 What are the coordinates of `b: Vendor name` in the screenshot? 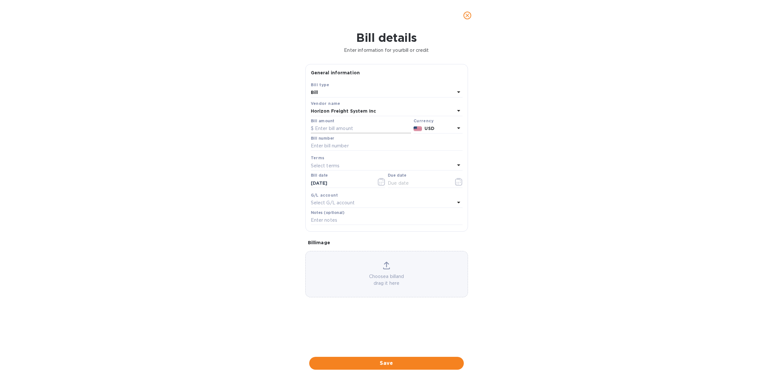 It's located at (326, 103).